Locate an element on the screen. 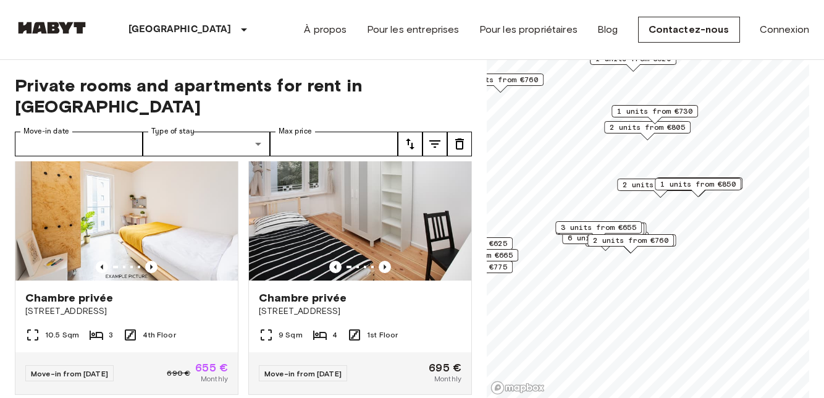  span: 2 units from €805 is located at coordinates (647, 127).